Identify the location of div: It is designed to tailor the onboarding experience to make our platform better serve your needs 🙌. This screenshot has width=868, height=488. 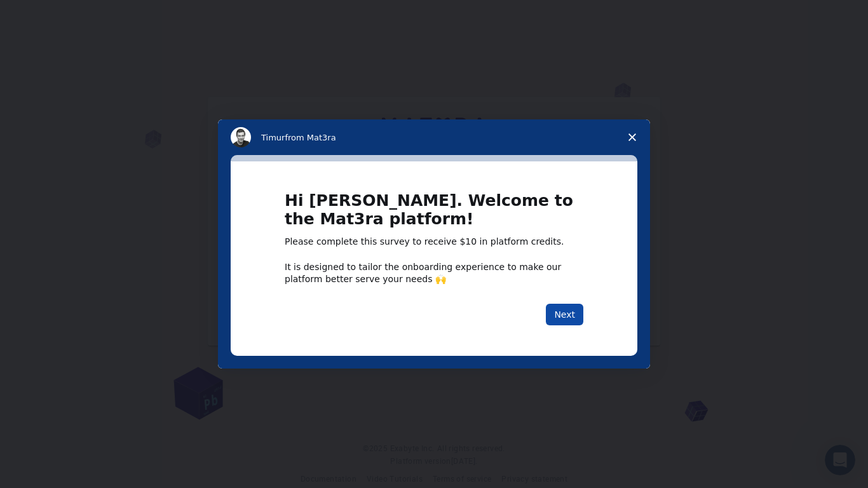
(434, 273).